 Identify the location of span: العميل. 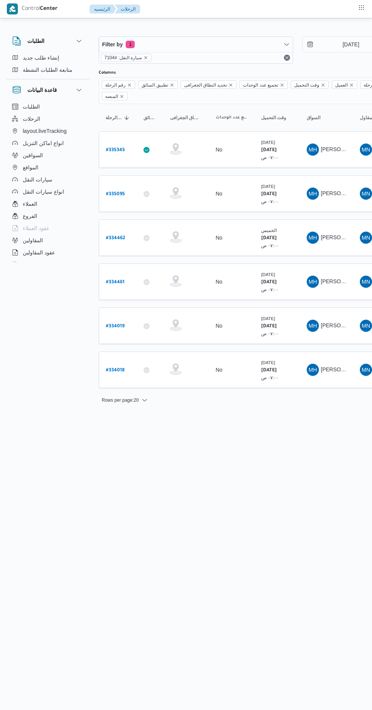
(341, 85).